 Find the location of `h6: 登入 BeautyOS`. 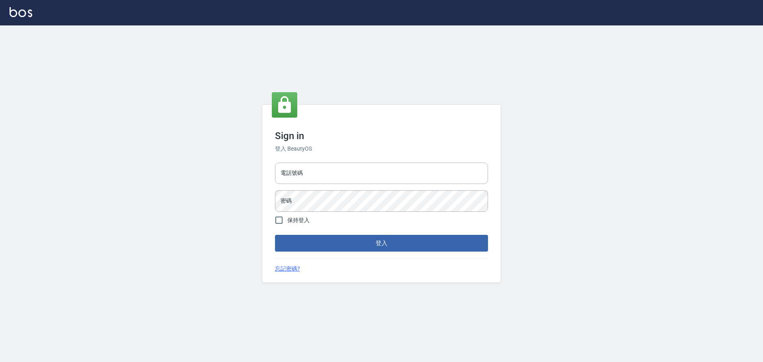

h6: 登入 BeautyOS is located at coordinates (382, 149).